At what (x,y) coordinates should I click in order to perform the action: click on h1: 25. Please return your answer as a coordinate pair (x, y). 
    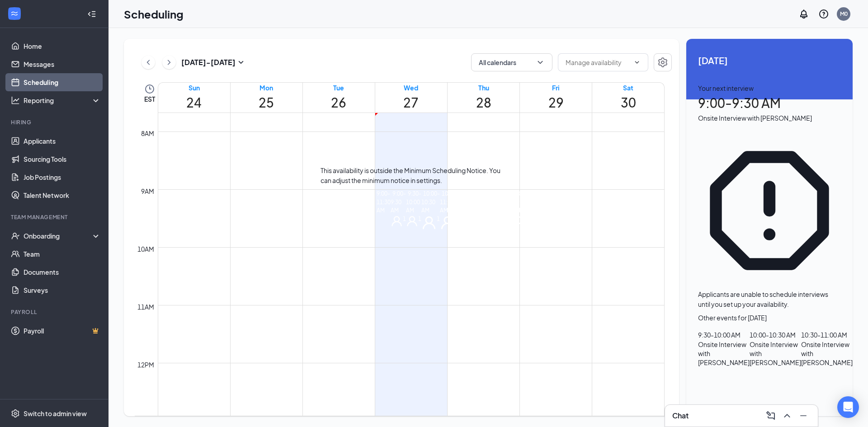
    Looking at the image, I should click on (266, 103).